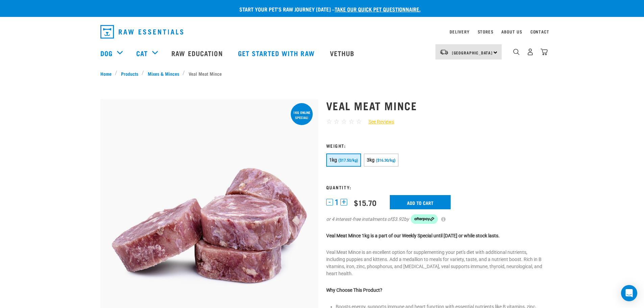 The height and width of the screenshot is (308, 644). Describe the element at coordinates (544, 52) in the screenshot. I see `img: home-icon@2x.png` at that location.